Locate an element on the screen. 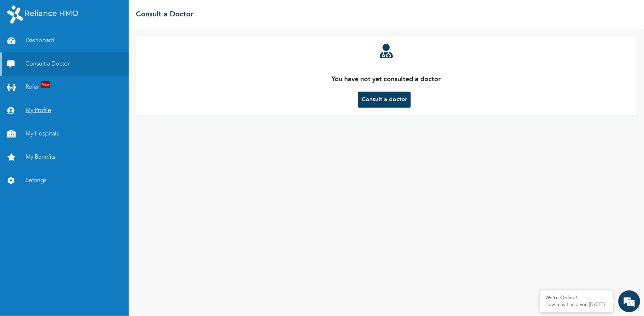  div: Chat with us now is located at coordinates (80, 46).